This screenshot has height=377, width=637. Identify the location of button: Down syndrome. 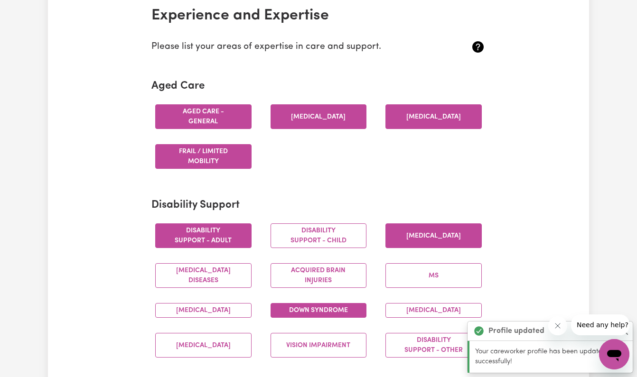
(318, 310).